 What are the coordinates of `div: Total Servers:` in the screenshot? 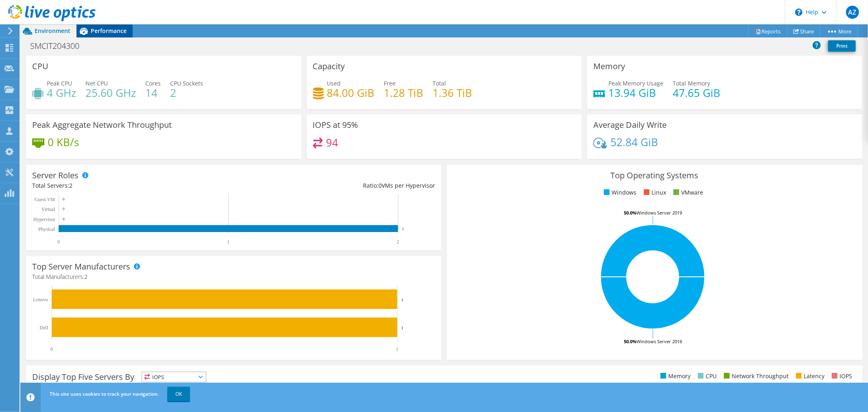 It's located at (132, 185).